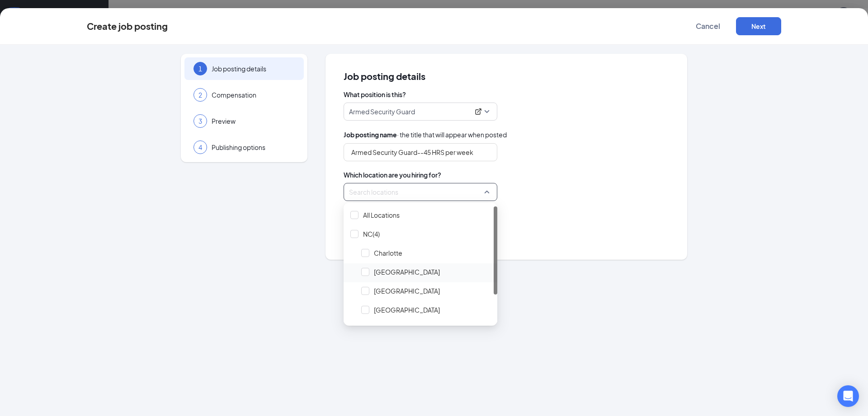 The width and height of the screenshot is (868, 416). I want to click on span: 3, so click(200, 121).